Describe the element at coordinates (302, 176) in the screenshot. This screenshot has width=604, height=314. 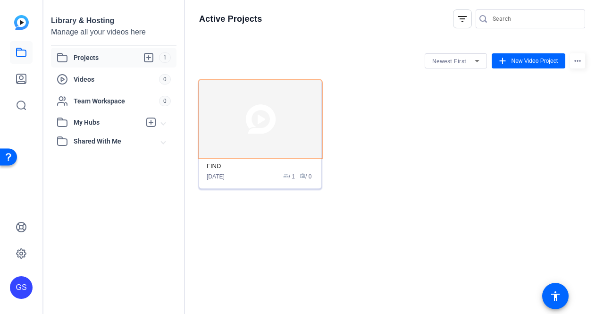
I see `span: radio` at that location.